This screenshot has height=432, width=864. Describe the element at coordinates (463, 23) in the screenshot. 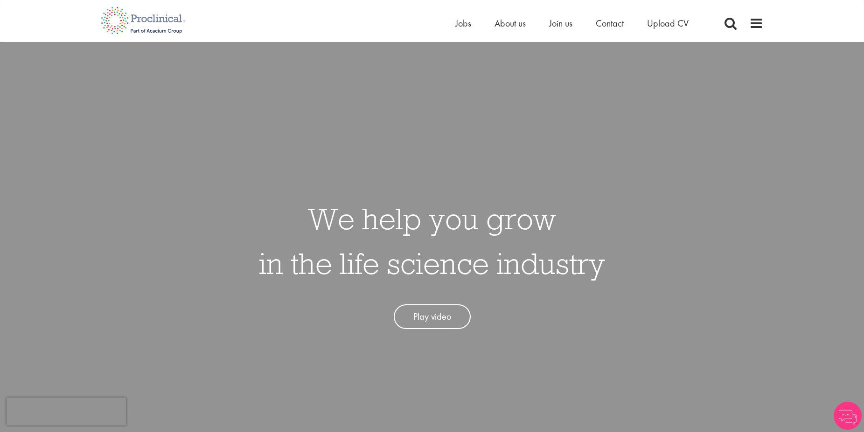

I see `span: Jobs` at that location.